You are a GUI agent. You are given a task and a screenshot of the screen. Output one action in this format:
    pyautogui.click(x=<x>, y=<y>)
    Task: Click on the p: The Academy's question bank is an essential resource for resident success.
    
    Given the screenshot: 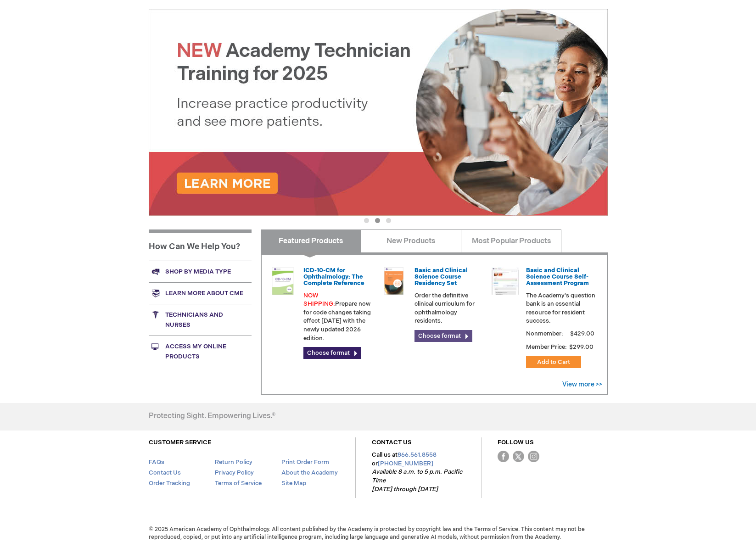 What is the action you would take?
    pyautogui.click(x=561, y=309)
    